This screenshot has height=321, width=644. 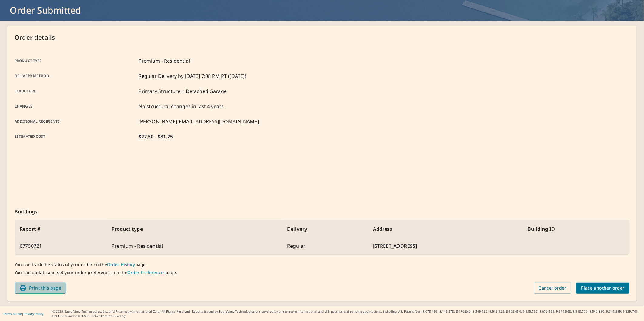 What do you see at coordinates (553, 288) in the screenshot?
I see `button: Cancel order` at bounding box center [553, 288].